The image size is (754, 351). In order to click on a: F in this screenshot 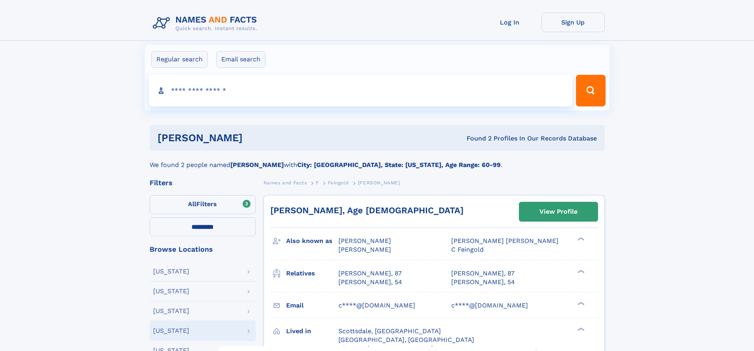, I will do `click(318, 183)`.